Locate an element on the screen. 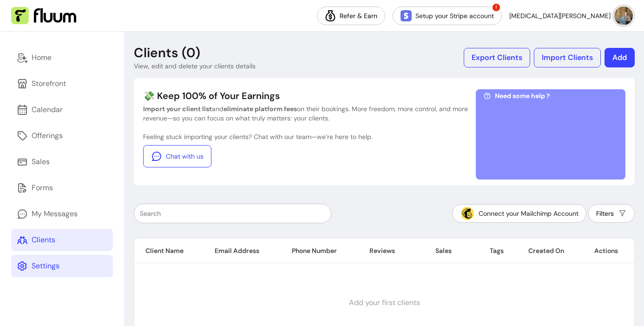  button: Add is located at coordinates (619, 58).